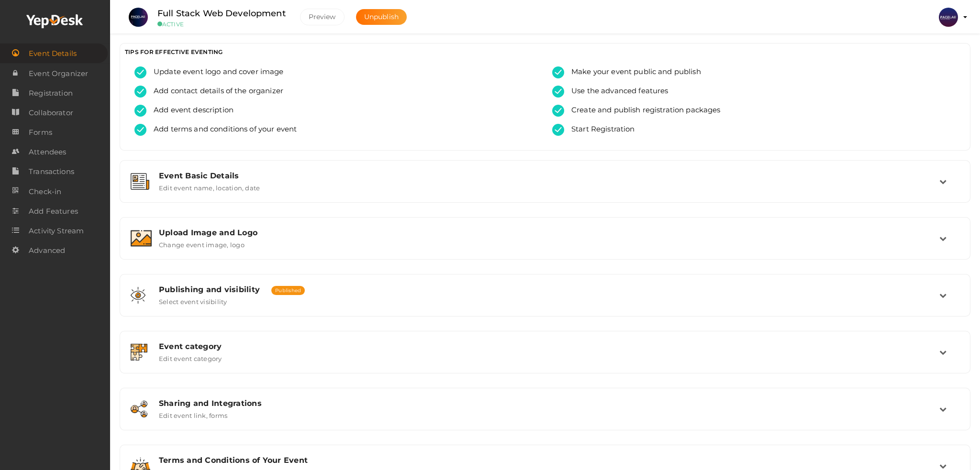 This screenshot has width=980, height=470. Describe the element at coordinates (139, 17) in the screenshot. I see `img: 2WBSCWOU_small.png` at that location.